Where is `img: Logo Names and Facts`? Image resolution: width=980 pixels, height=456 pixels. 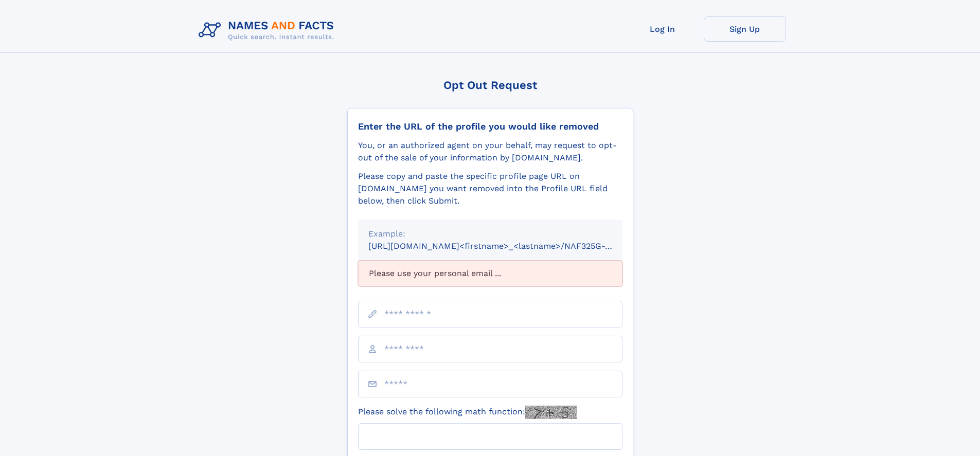
img: Logo Names and Facts is located at coordinates (268, 30).